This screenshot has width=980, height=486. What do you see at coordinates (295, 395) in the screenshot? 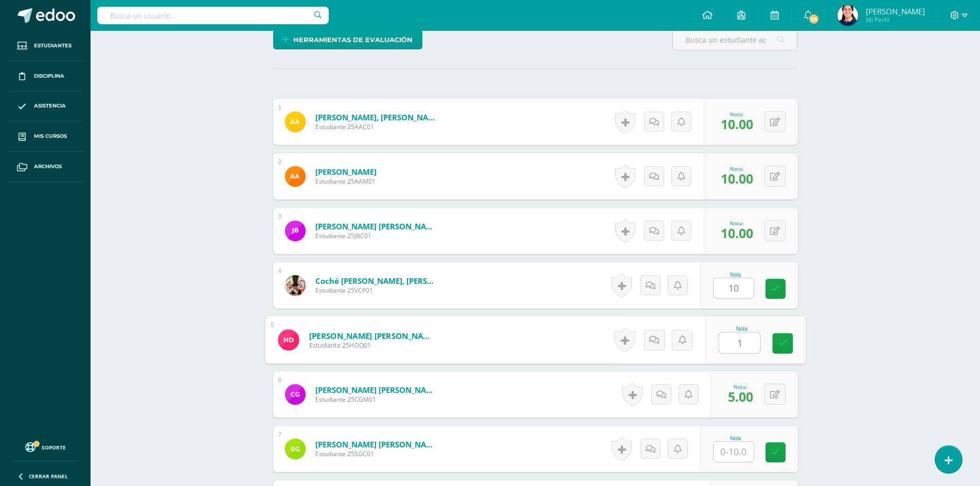
I see `img: 8d85039596b0fbedc3814419ebdb04b2.png` at bounding box center [295, 395].